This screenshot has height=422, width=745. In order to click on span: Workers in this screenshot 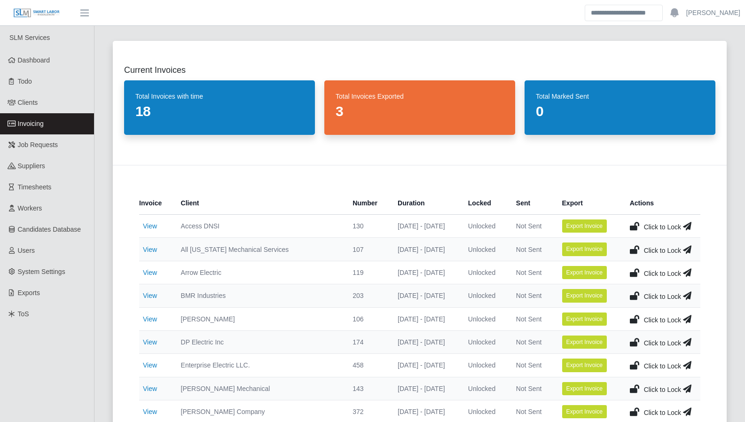, I will do `click(30, 208)`.